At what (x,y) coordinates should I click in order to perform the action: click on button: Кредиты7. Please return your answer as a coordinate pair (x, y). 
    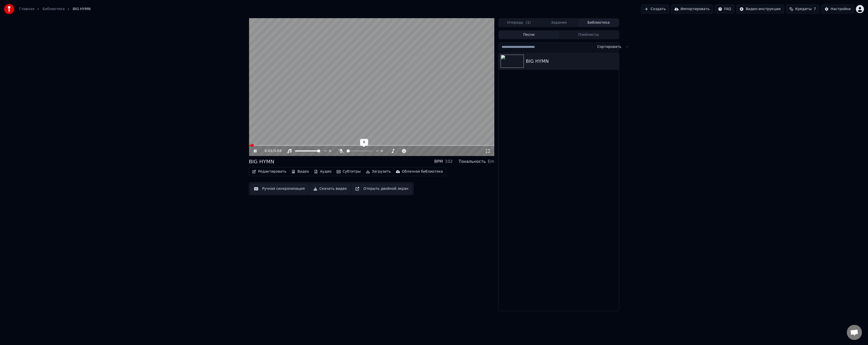
    Looking at the image, I should click on (802, 9).